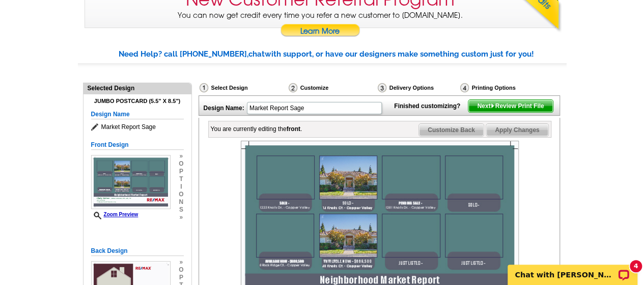 The height and width of the screenshot is (285, 644). What do you see at coordinates (517, 130) in the screenshot?
I see `span: Apply Changes` at bounding box center [517, 130].